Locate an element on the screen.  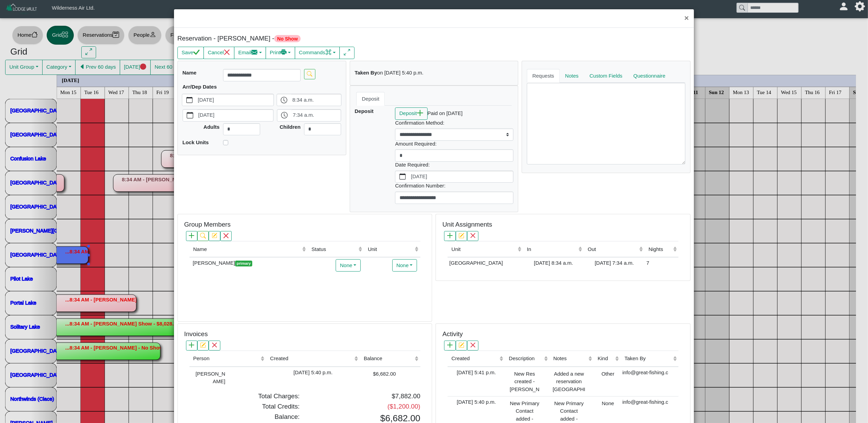
svg: envelope fill is located at coordinates (254, 52).